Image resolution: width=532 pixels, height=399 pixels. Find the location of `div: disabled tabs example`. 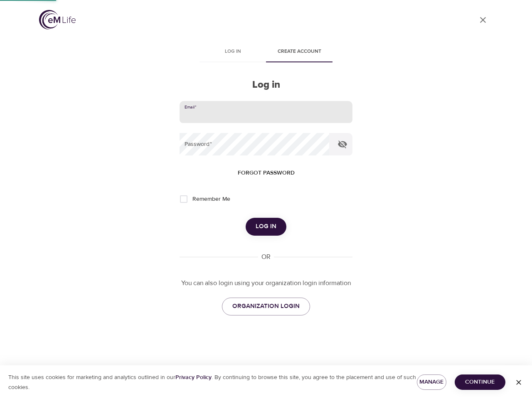

div: disabled tabs example is located at coordinates (266, 52).